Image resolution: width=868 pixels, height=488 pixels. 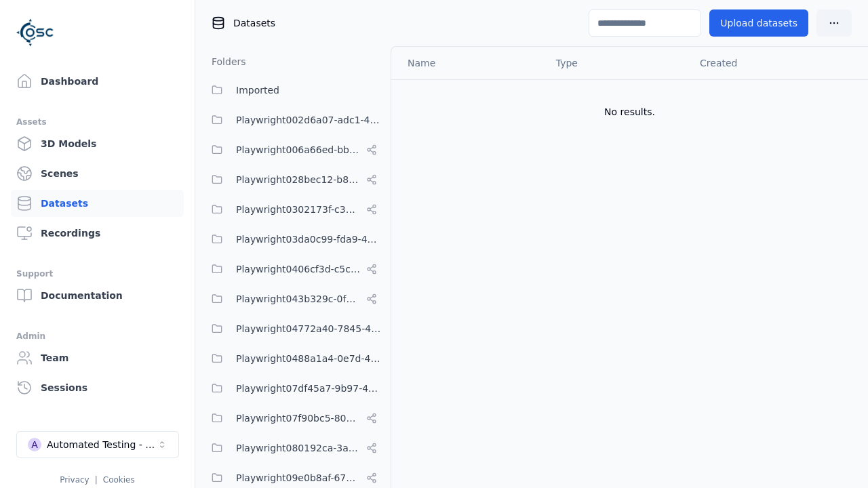 I want to click on div: Automated Testing - Playwright, so click(x=102, y=444).